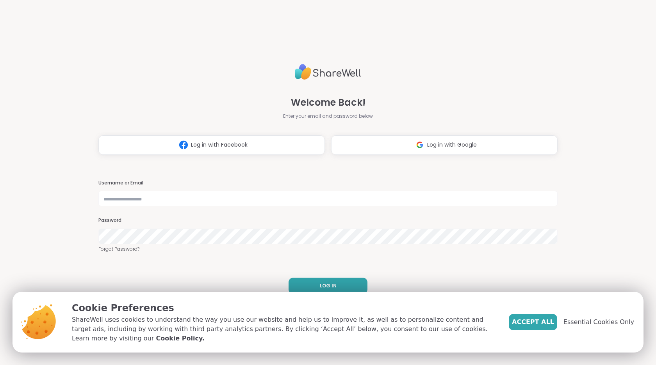  What do you see at coordinates (284, 308) in the screenshot?
I see `p: Cookie Preferences` at bounding box center [284, 308].